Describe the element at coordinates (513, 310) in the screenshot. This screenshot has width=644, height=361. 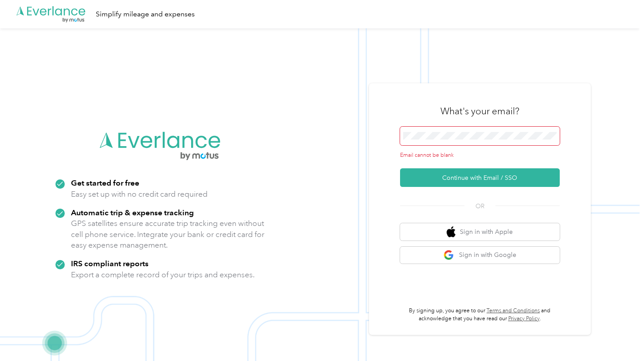
I see `a: Terms and Conditions` at that location.